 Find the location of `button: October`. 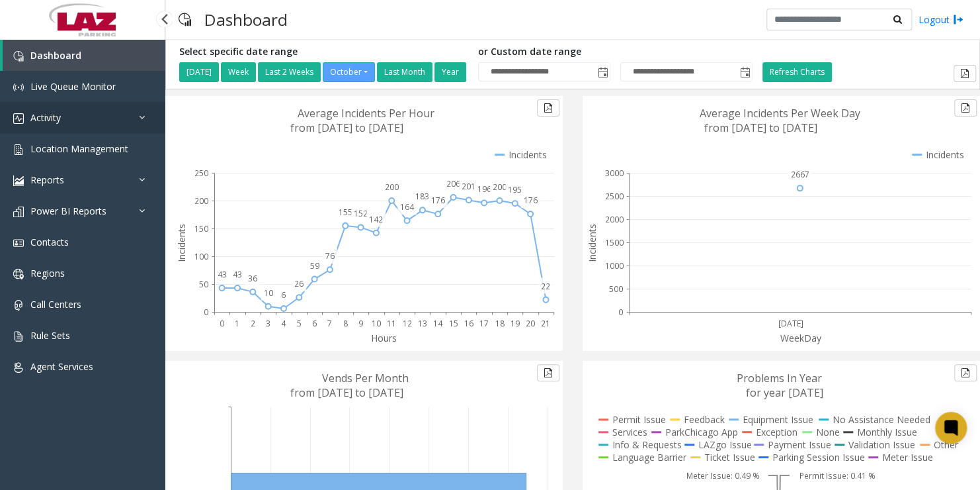

button: October is located at coordinates (349, 72).